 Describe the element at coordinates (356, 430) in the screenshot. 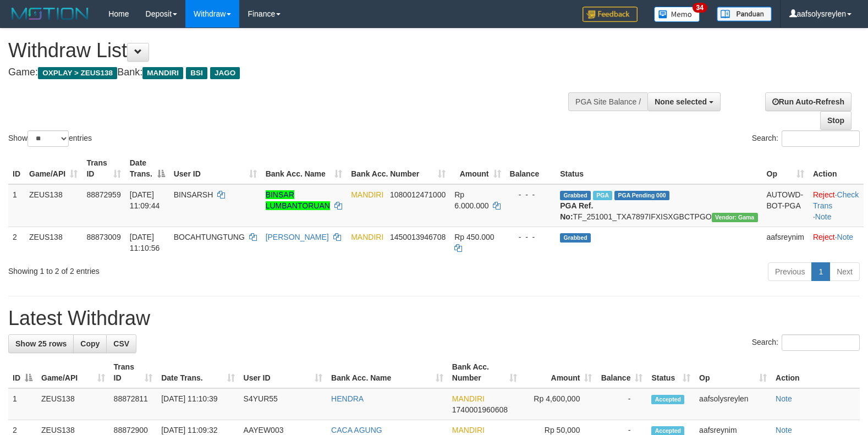

I see `a: CACA AGUNG` at that location.